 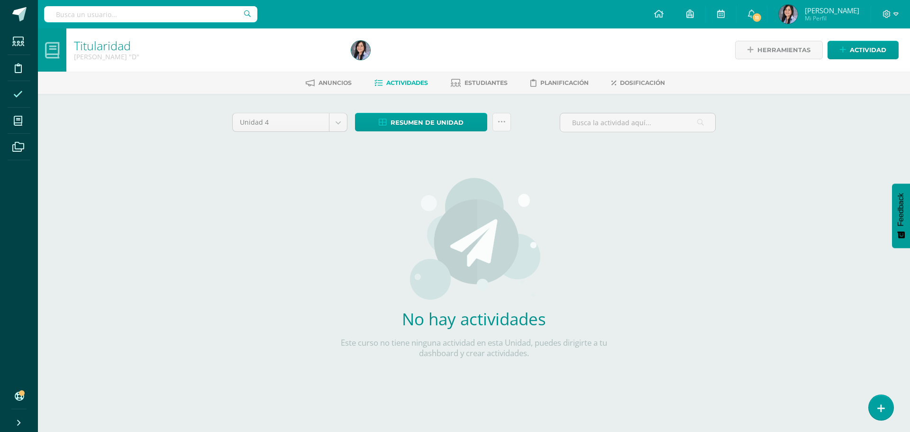 I want to click on span: Anuncios, so click(x=335, y=82).